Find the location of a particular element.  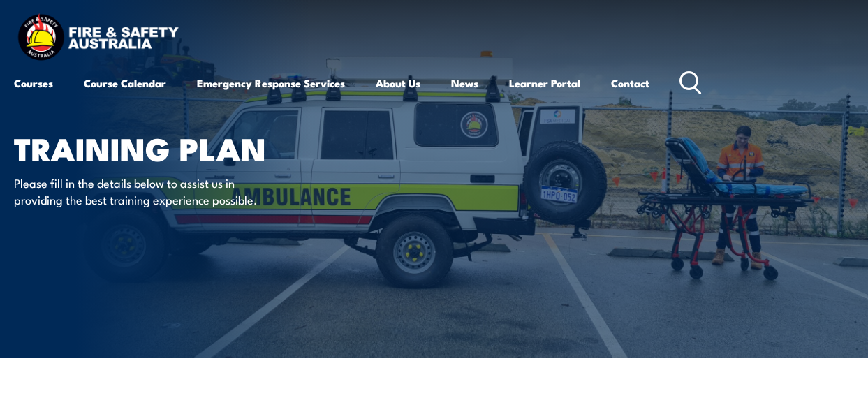

a: News is located at coordinates (464, 83).